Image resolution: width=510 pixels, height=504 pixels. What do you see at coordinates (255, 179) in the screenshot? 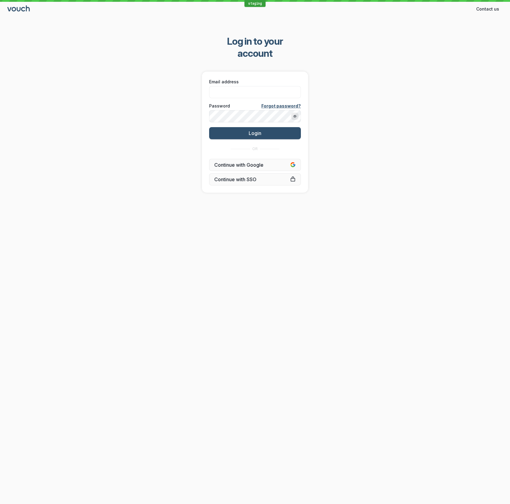
I see `span: Continue with SSO` at bounding box center [255, 179].